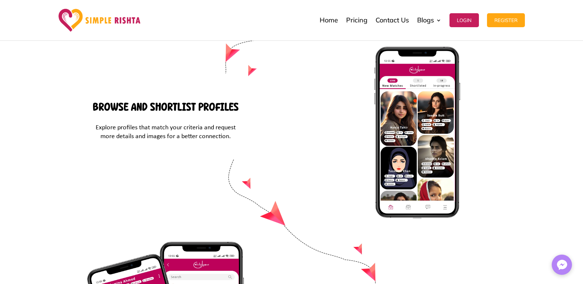  What do you see at coordinates (505, 20) in the screenshot?
I see `a: Register` at bounding box center [505, 20].